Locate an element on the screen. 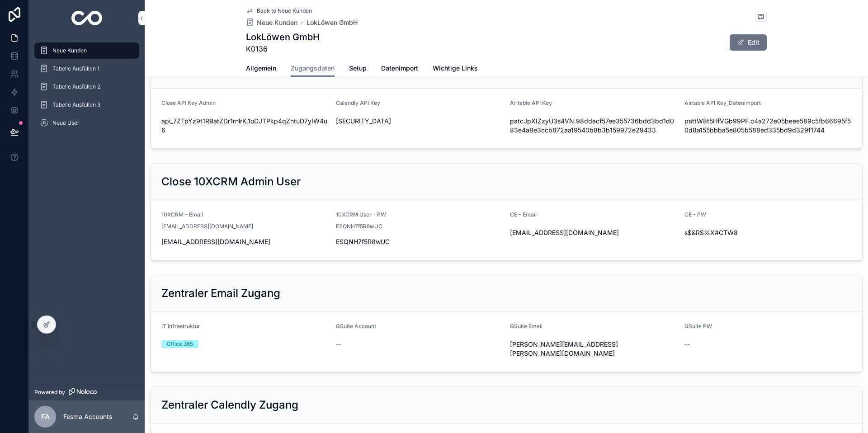  span: Powered by is located at coordinates (50, 392).